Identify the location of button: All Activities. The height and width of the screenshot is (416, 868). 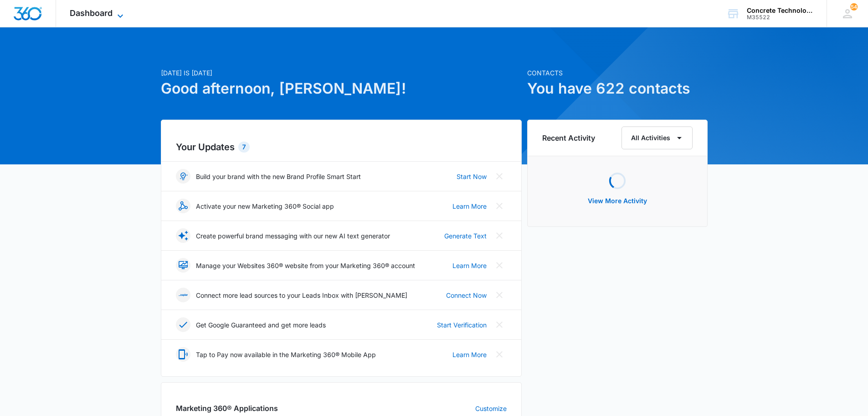
(657, 138).